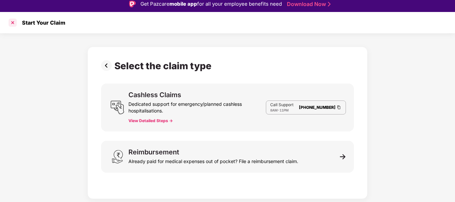 The width and height of the screenshot is (455, 202). What do you see at coordinates (282, 105) in the screenshot?
I see `p: Call Support` at bounding box center [282, 105].